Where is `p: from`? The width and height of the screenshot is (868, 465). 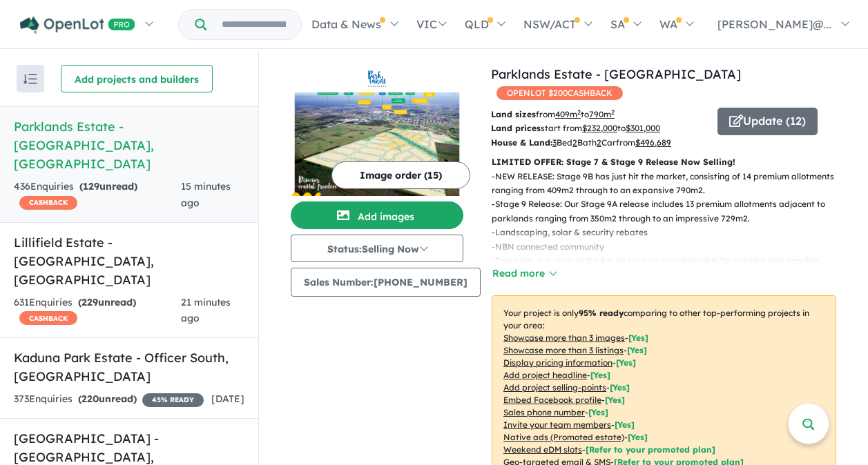 p: from is located at coordinates (599, 114).